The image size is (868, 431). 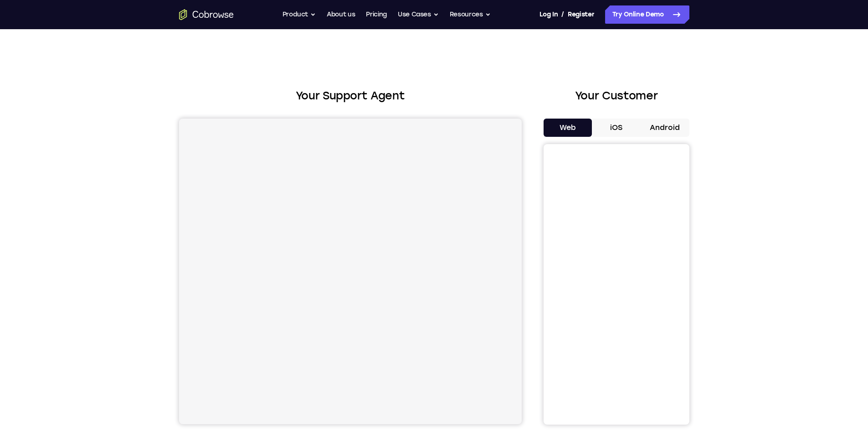 What do you see at coordinates (207, 14) in the screenshot?
I see `a: Go to the home page` at bounding box center [207, 14].